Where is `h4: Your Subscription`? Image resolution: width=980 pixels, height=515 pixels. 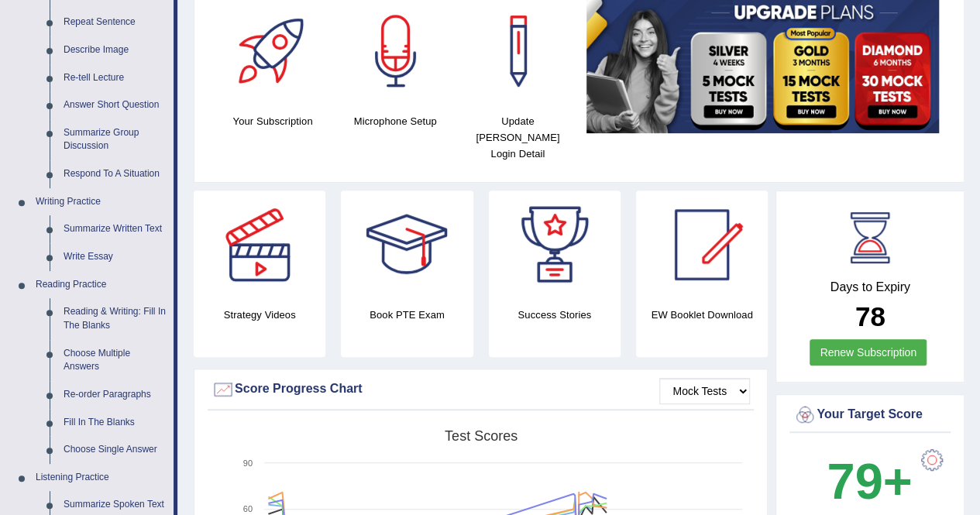 h4: Your Subscription is located at coordinates (272, 121).